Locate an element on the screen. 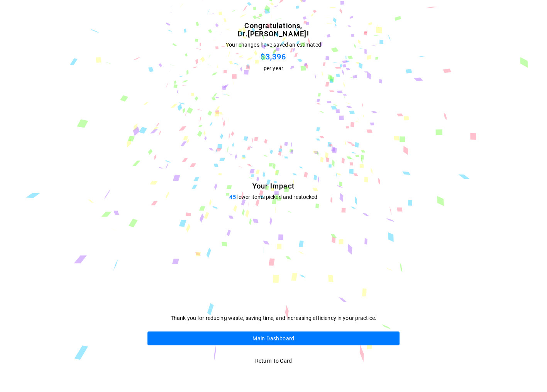  p: per year is located at coordinates (274, 68).